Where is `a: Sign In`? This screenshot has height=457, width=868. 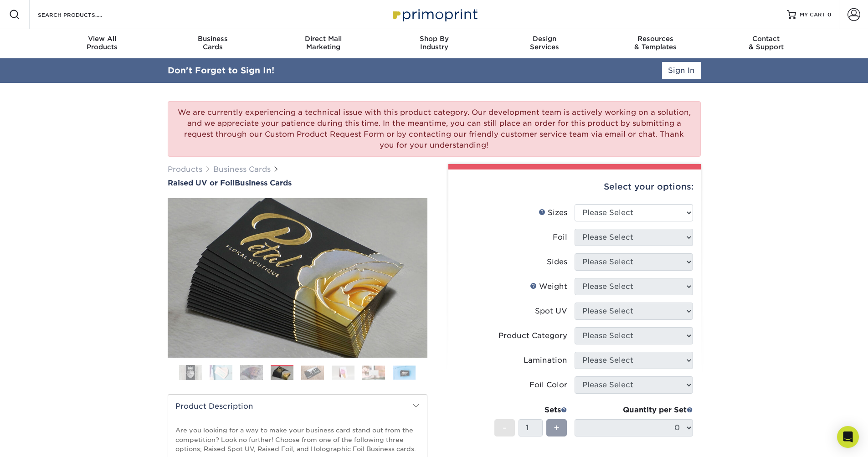
a: Sign In is located at coordinates (681, 71).